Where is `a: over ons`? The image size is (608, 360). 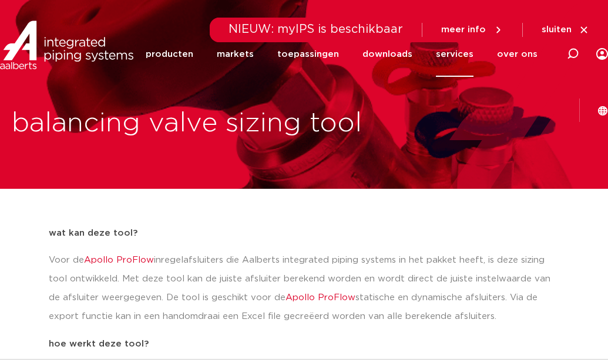 a: over ons is located at coordinates (517, 54).